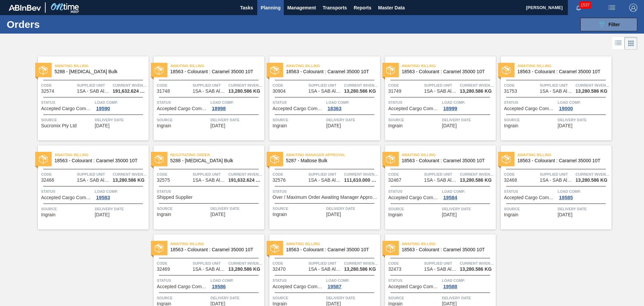 The image size is (644, 306). Describe the element at coordinates (279, 180) in the screenshot. I see `span: 32576` at that location.